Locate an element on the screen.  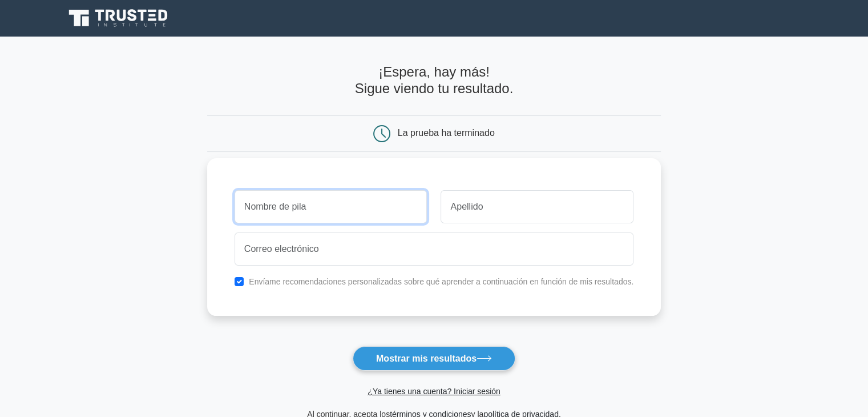
font: Sigue viendo tu resultado. is located at coordinates (435, 88).